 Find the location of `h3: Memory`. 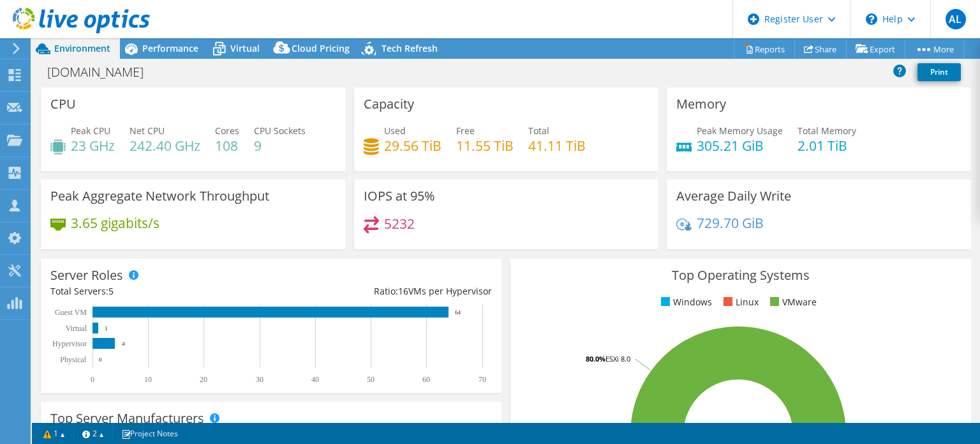

h3: Memory is located at coordinates (702, 104).